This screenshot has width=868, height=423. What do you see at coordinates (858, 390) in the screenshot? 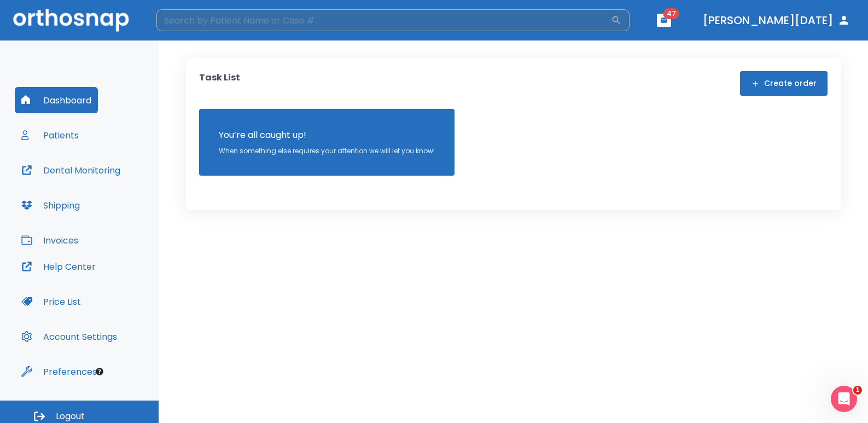
I see `span: 1` at bounding box center [858, 390].